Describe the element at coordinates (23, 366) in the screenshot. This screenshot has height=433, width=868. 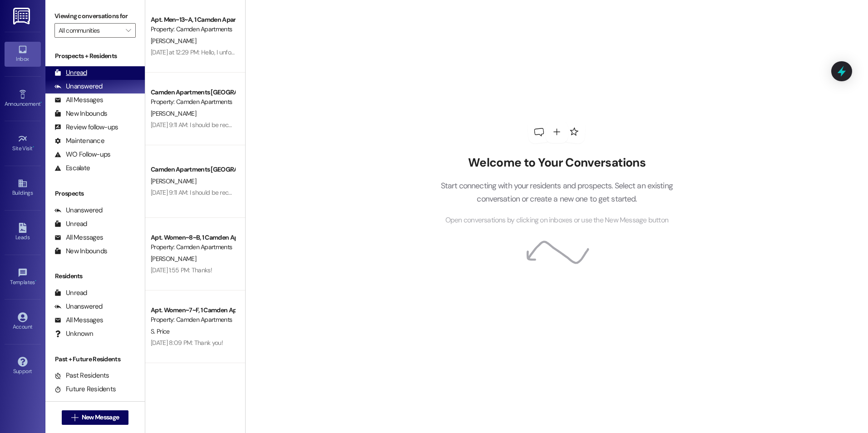
I see `a: Support` at that location.